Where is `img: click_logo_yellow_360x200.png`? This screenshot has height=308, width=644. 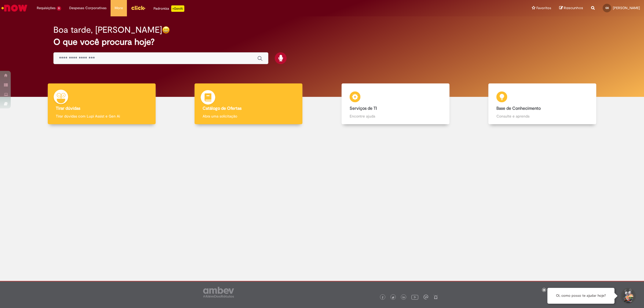
img: click_logo_yellow_360x200.png is located at coordinates (138, 7).